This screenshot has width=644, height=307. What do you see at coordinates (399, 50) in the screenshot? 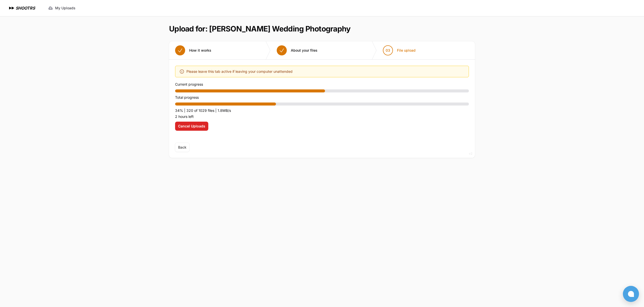
I see `button: 03 File upload` at bounding box center [399, 50].